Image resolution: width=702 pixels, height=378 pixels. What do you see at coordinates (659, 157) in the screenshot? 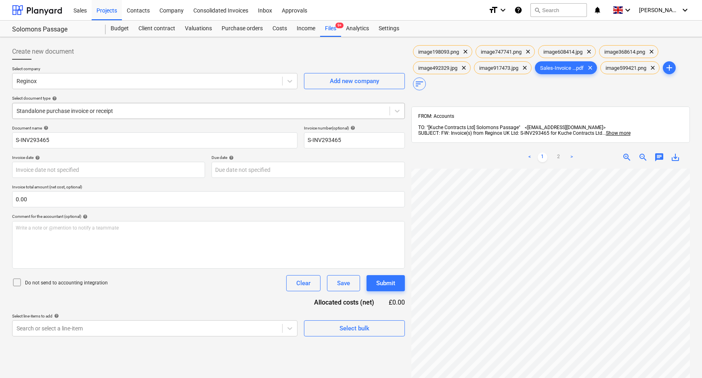
I see `span: chat` at bounding box center [659, 157].